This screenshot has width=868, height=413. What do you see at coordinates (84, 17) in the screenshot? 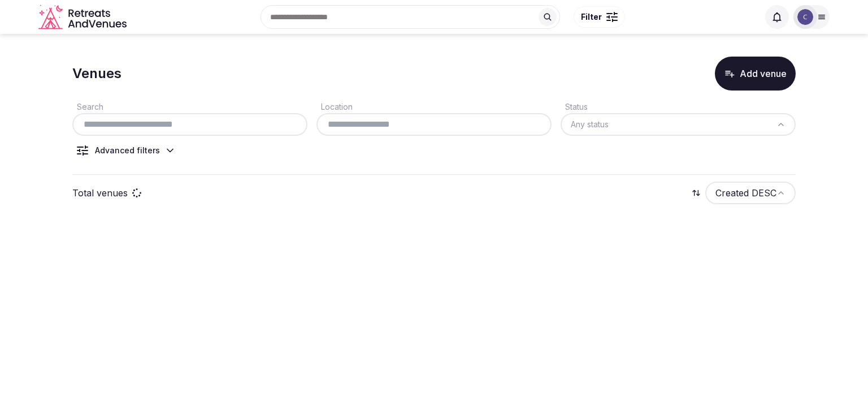
I see `a: Visit the homepage` at bounding box center [84, 17].